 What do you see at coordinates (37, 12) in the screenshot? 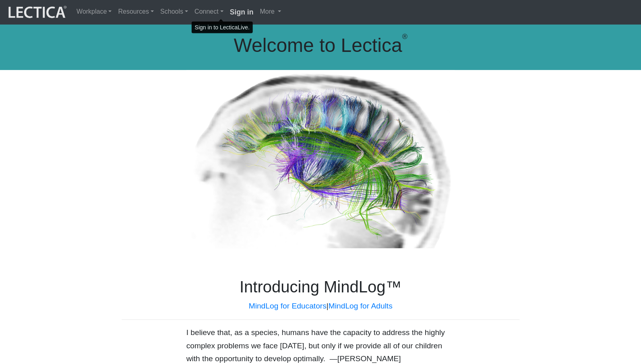
I see `img: lecticalive` at bounding box center [37, 12].